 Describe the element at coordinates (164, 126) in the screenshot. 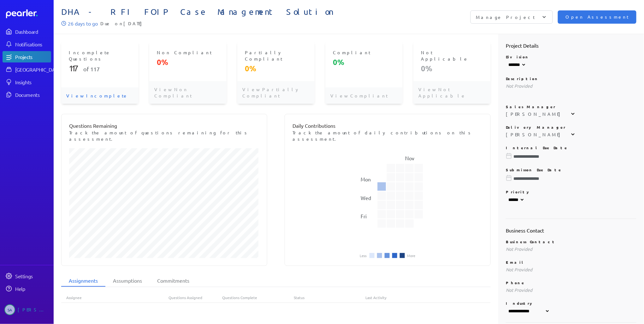

I see `p: Questions Remaining` at that location.